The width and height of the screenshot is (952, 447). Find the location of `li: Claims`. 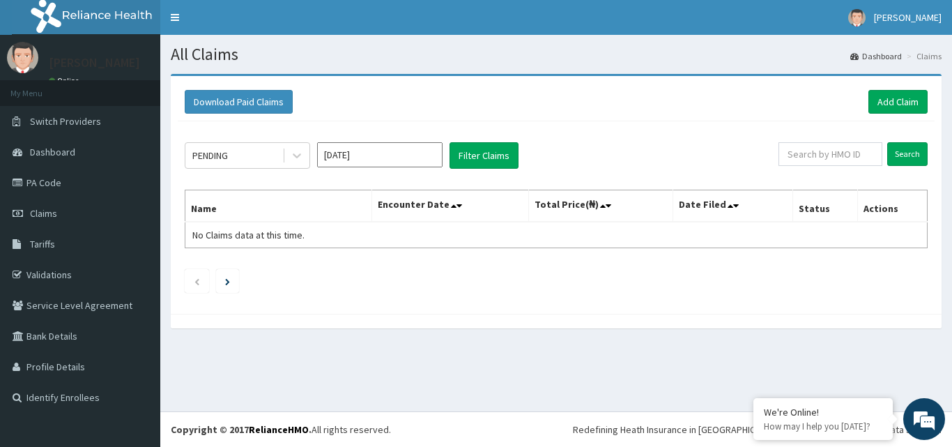

li: Claims is located at coordinates (922, 56).